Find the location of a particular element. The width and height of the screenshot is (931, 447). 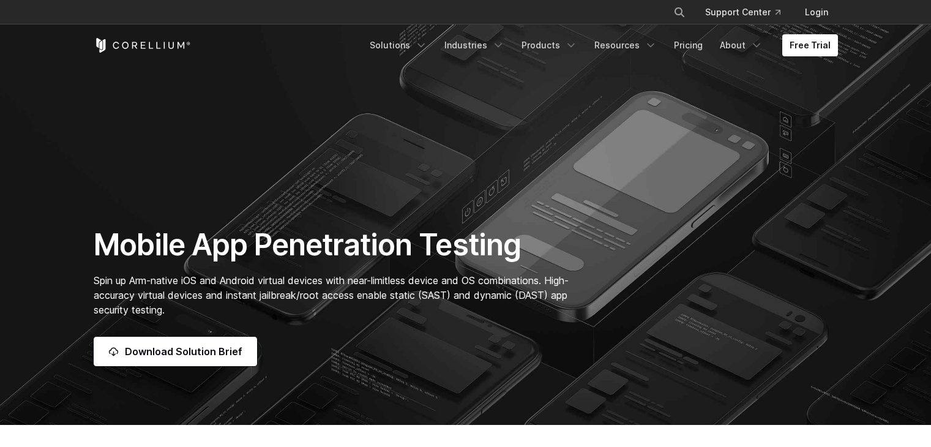

a: Resources is located at coordinates (626, 45).